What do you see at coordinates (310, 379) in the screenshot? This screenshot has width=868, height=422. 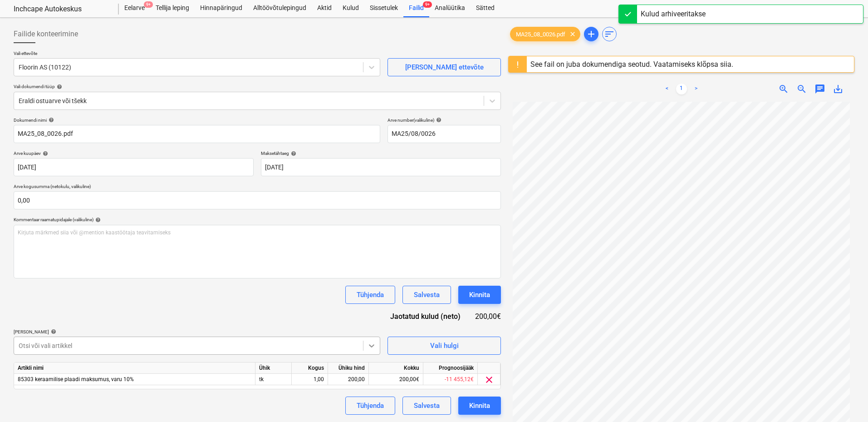 I see `div: 1,00` at bounding box center [310, 379].